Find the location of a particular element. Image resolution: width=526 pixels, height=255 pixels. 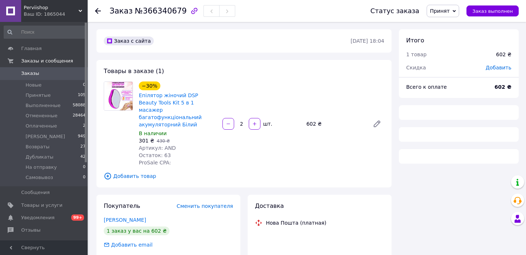

b: 602 ₴ is located at coordinates (503, 87).